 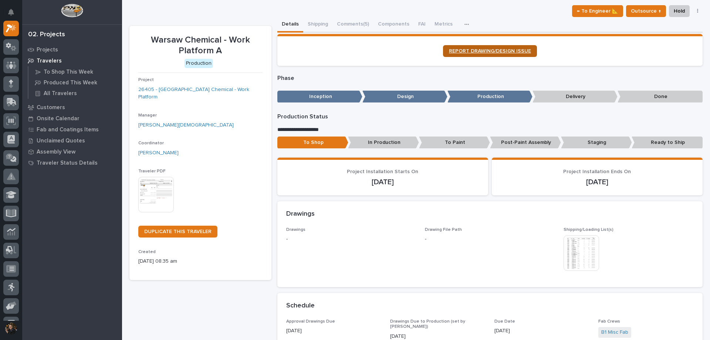 What do you see at coordinates (444, 25) in the screenshot?
I see `button: Metrics` at bounding box center [444, 25].